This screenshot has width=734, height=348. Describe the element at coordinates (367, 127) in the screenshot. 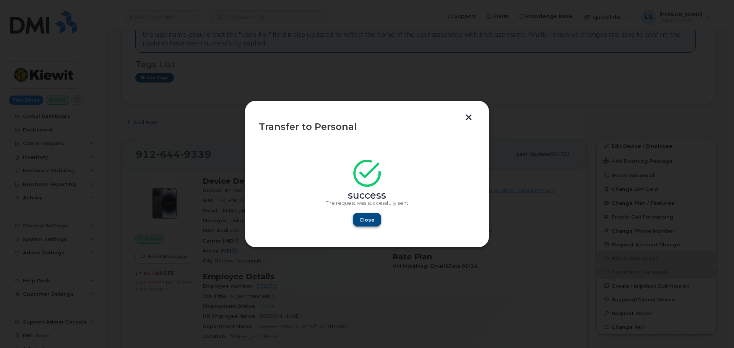

I see `div: Transfer to Personal` at that location.